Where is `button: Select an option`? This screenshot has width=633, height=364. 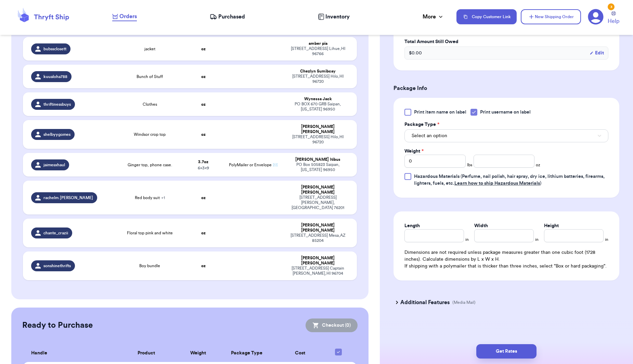
button: Select an option is located at coordinates (506, 136).